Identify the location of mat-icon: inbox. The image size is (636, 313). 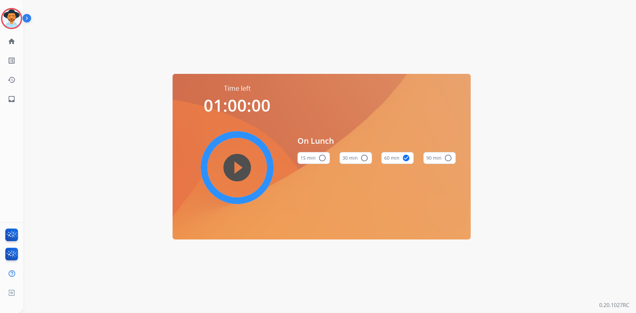
(12, 99).